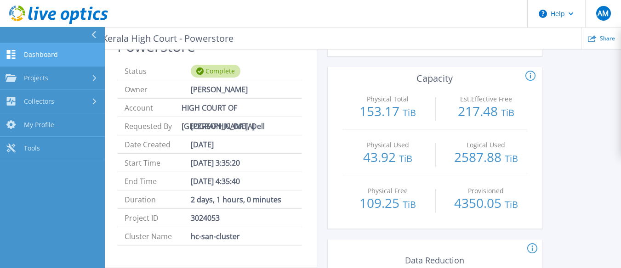  I want to click on p: 2587.88, so click(486, 158).